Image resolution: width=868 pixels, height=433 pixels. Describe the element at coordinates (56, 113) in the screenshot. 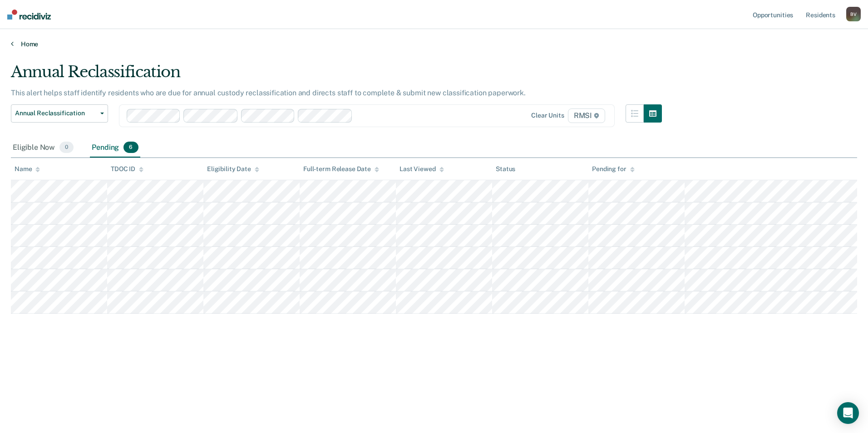

I see `span: Annual Reclassification` at that location.